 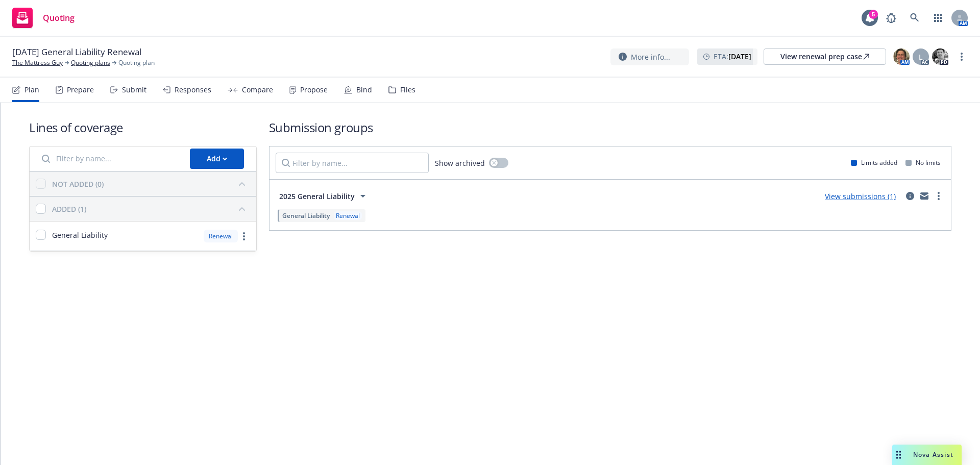 I want to click on span: Show archived, so click(x=459, y=163).